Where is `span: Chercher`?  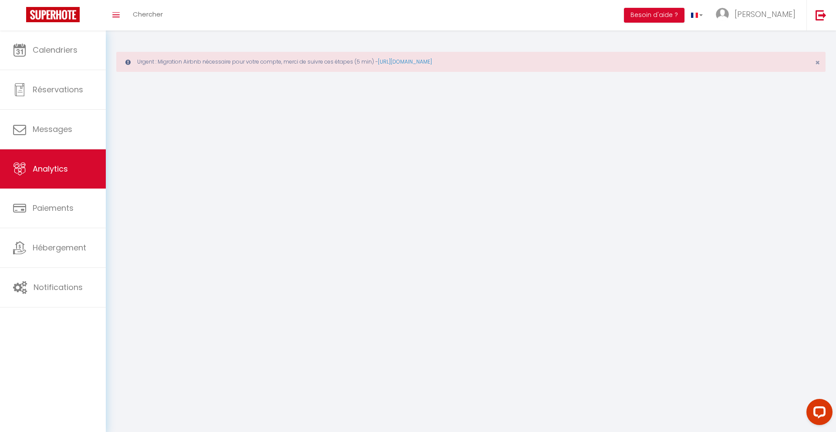 span: Chercher is located at coordinates (148, 14).